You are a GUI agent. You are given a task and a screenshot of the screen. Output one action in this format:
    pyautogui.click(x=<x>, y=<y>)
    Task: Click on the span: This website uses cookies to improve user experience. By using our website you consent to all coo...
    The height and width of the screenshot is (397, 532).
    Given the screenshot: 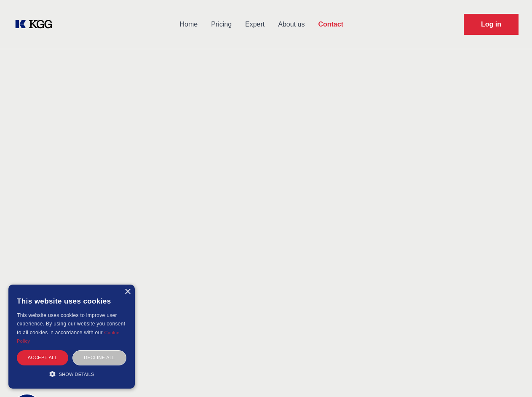 What is the action you would take?
    pyautogui.click(x=71, y=324)
    